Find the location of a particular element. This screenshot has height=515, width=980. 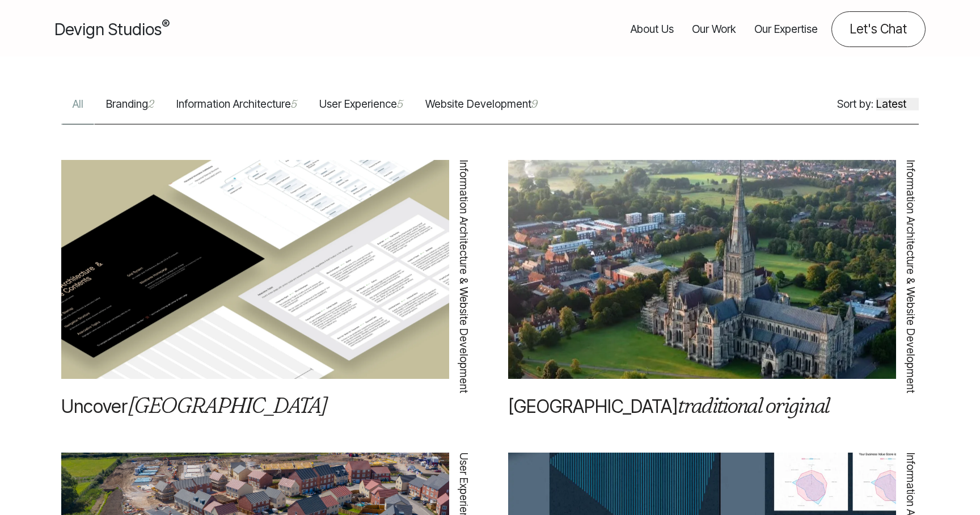

em: 9 is located at coordinates (534, 104).